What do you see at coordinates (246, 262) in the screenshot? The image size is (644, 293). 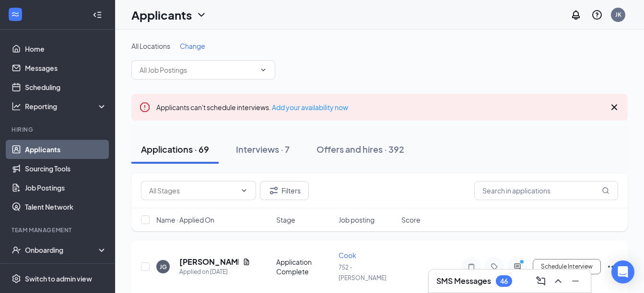 I see `svg: Document` at bounding box center [246, 262].